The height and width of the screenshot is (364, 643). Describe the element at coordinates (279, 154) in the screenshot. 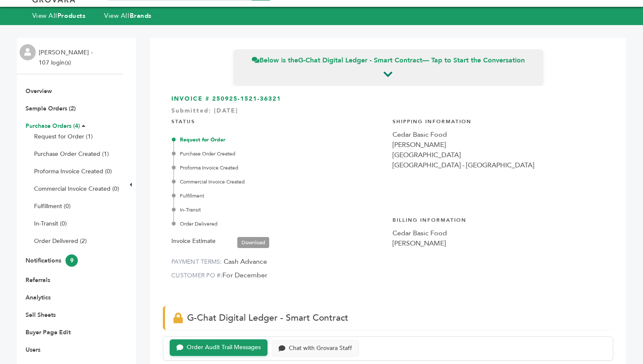

I see `div: Purchase Order Created` at that location.